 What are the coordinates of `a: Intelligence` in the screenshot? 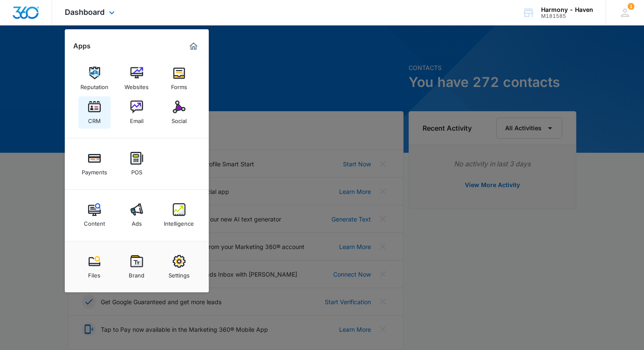 It's located at (179, 215).